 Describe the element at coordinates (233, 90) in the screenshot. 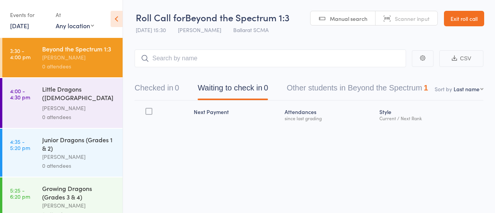

I see `button: Waiting to check in0` at that location.